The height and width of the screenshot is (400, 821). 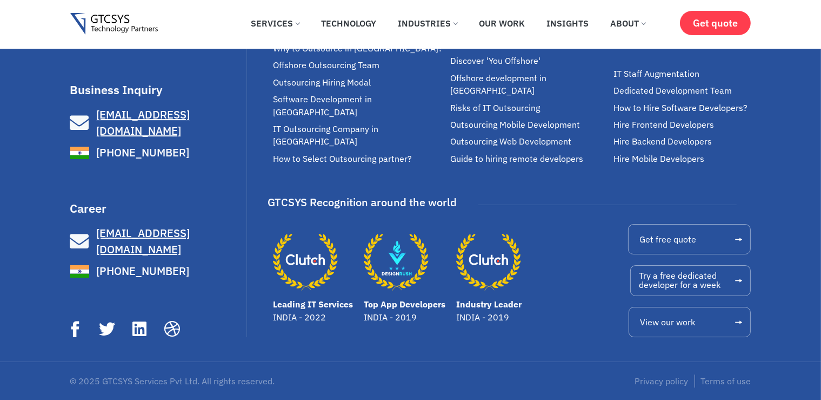 I want to click on span: Hire Mobile Developers, so click(x=659, y=158).